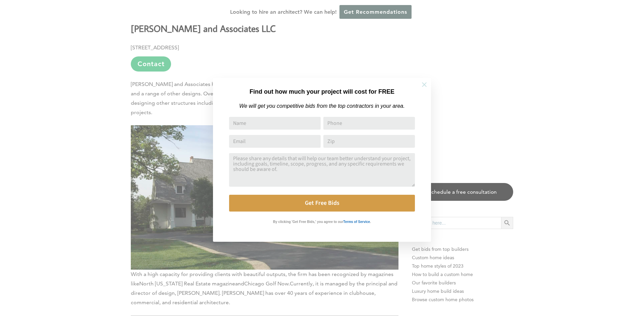  What do you see at coordinates (369, 123) in the screenshot?
I see `input: Phone` at bounding box center [369, 123].